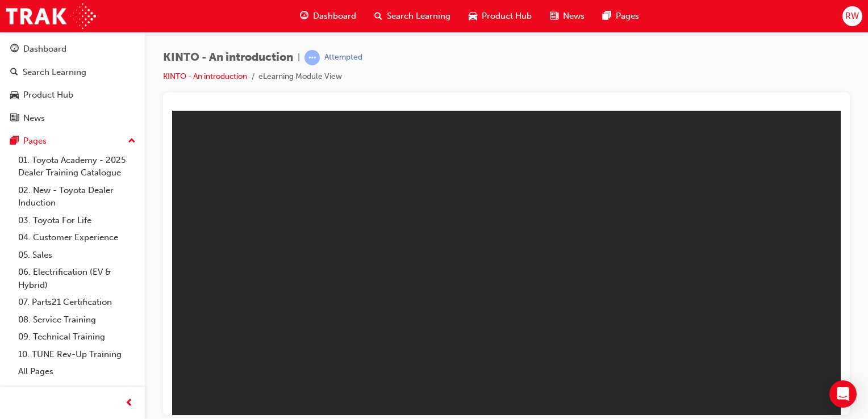 This screenshot has width=868, height=419. What do you see at coordinates (72, 72) in the screenshot?
I see `a: Search Learning` at bounding box center [72, 72].